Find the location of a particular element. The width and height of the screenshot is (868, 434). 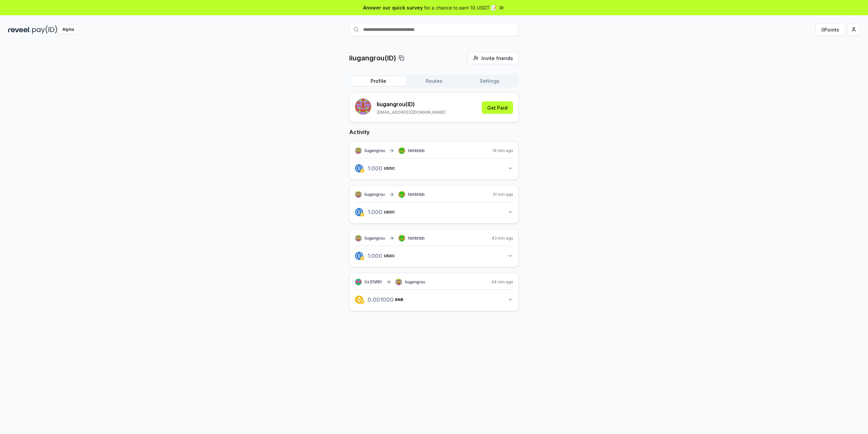

span: Invite friends is located at coordinates (497, 58).